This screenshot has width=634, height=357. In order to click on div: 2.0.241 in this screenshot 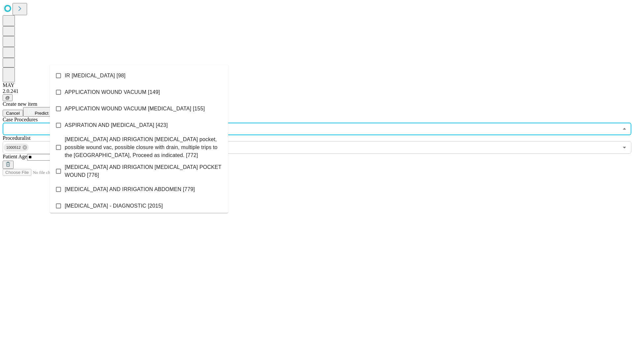, I will do `click(317, 91)`.